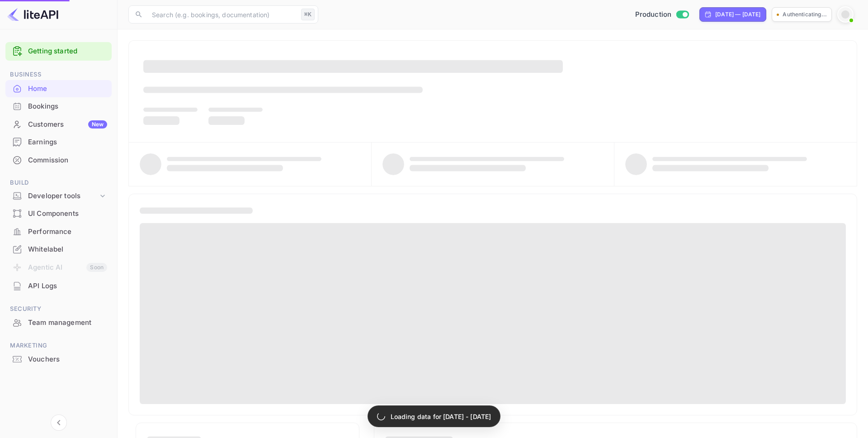 Image resolution: width=868 pixels, height=438 pixels. I want to click on div: Click to change the date range period, so click(733, 14).